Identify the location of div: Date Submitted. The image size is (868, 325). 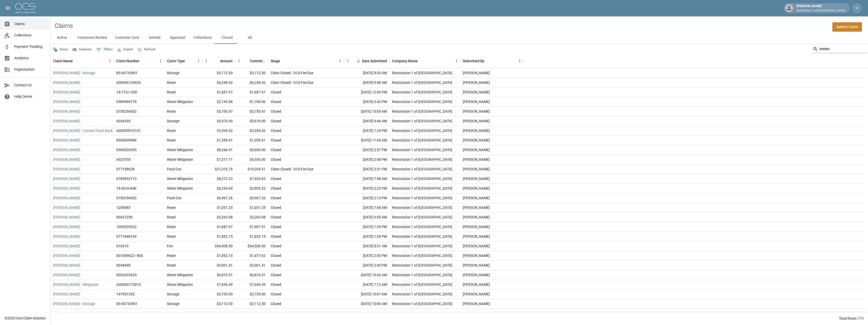
(374, 61).